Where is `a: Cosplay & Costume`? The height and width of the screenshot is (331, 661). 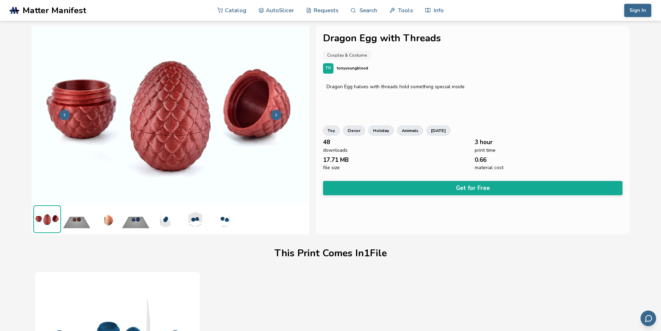 a: Cosplay & Costume is located at coordinates (347, 55).